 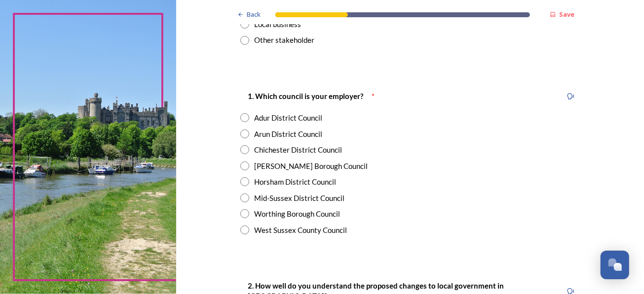 What do you see at coordinates (297, 214) in the screenshot?
I see `div: Worthing Borough Council` at bounding box center [297, 214].